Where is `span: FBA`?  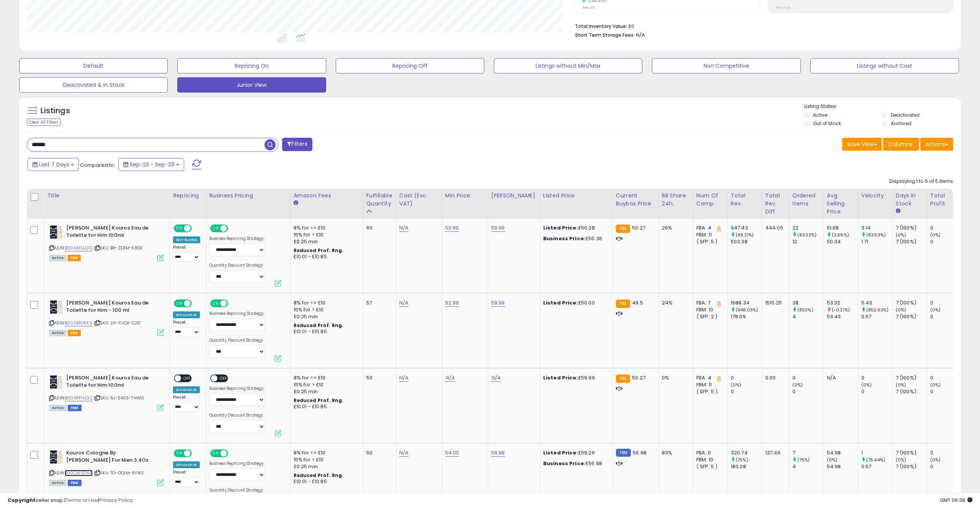
span: FBA is located at coordinates (74, 258).